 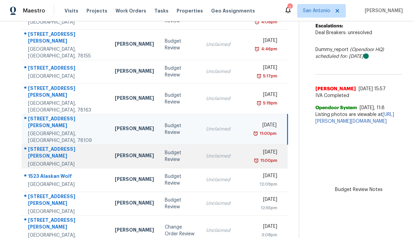 I want to click on span: Projects, so click(x=97, y=11).